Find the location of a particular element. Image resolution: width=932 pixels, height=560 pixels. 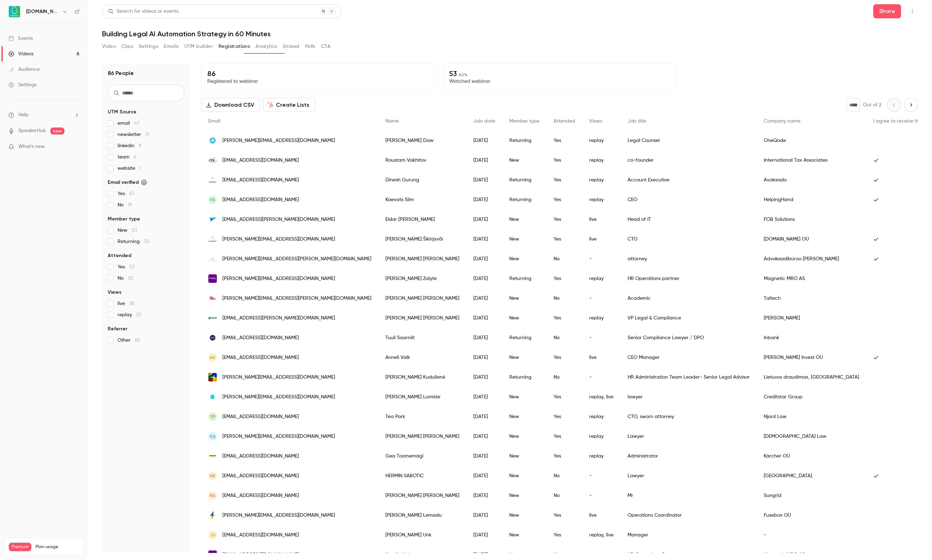

p: 53 is located at coordinates (560, 74).